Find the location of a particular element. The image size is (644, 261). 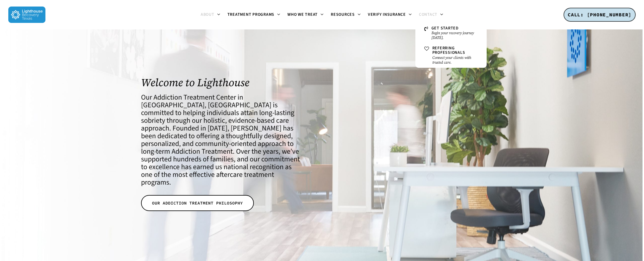

h1: Welcome to Lighthouse is located at coordinates (222, 83).